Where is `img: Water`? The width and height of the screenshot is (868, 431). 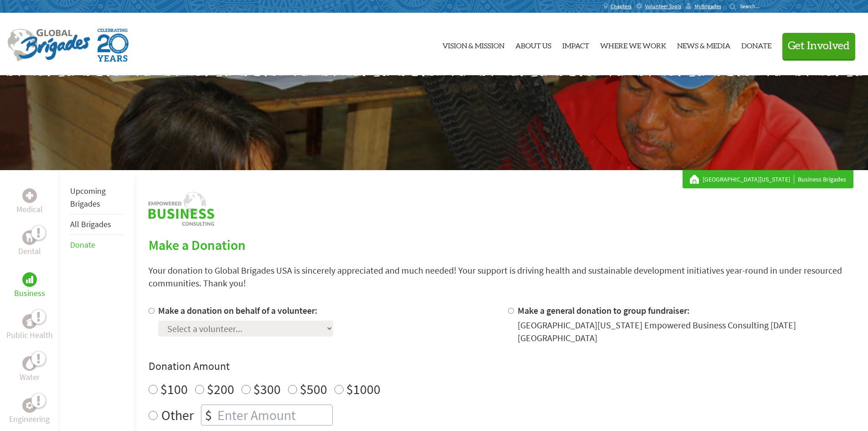
img: Water is located at coordinates (30, 363).